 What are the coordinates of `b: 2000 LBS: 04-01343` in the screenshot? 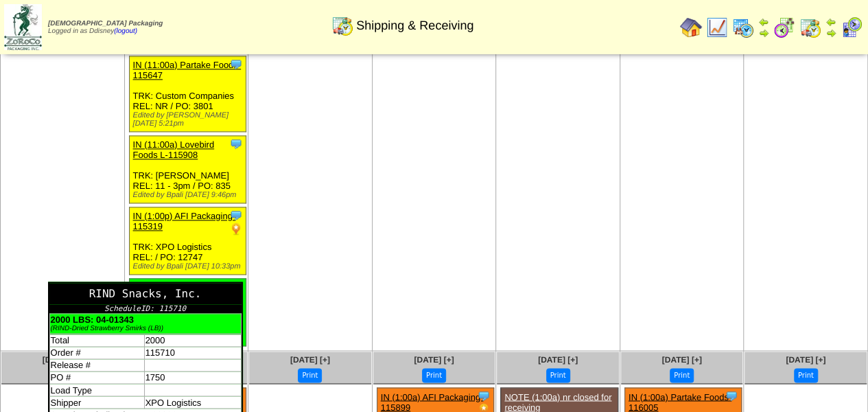 It's located at (92, 319).